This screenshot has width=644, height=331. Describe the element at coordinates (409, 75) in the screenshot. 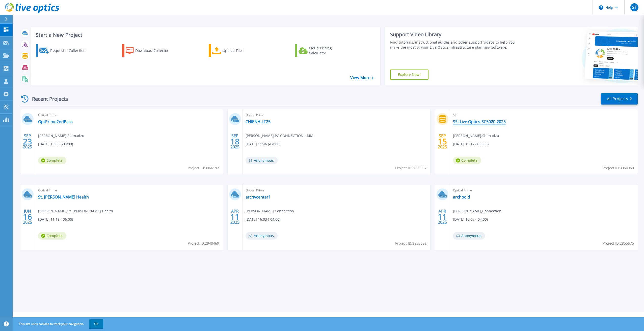

I see `a: Explore Now!` at that location.